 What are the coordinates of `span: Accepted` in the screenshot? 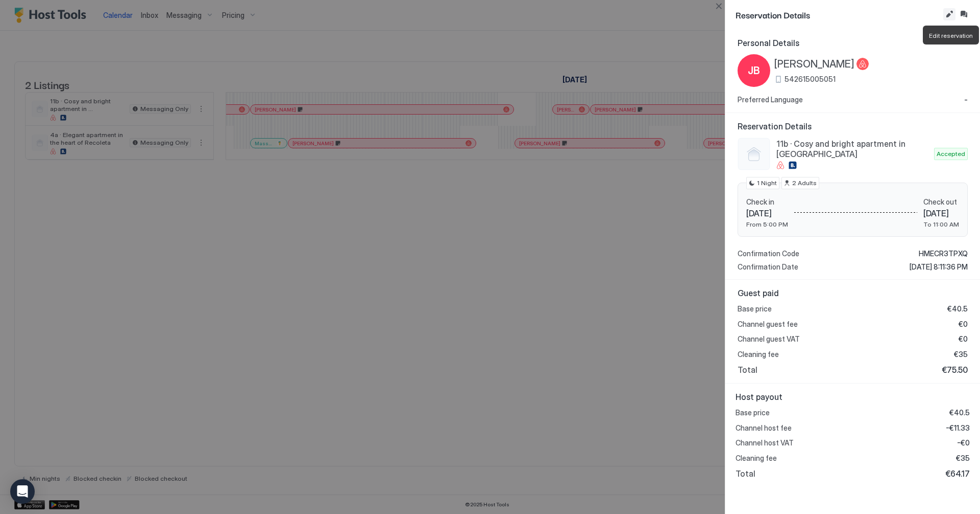 It's located at (952, 154).